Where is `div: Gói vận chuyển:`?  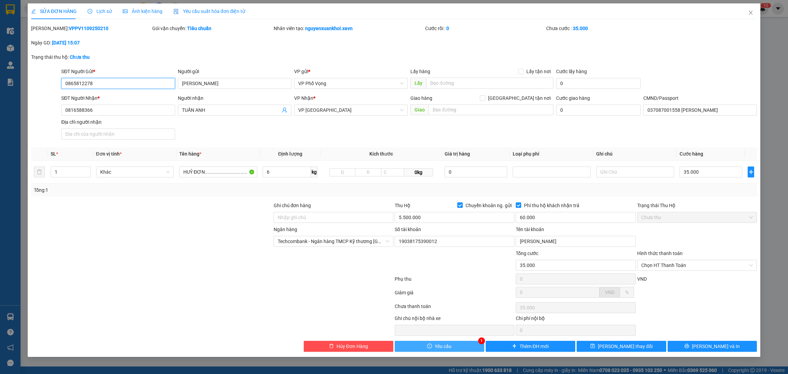
div: Gói vận chuyển: is located at coordinates (212, 28).